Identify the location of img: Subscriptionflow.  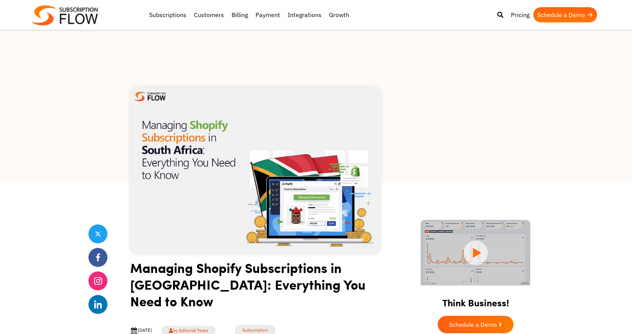
(65, 15).